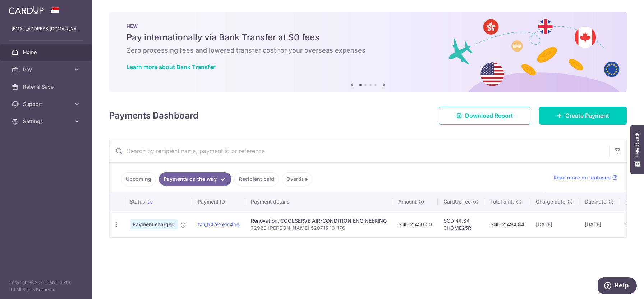 The height and width of the screenshot is (299, 644). Describe the element at coordinates (47, 104) in the screenshot. I see `span: Support` at that location.